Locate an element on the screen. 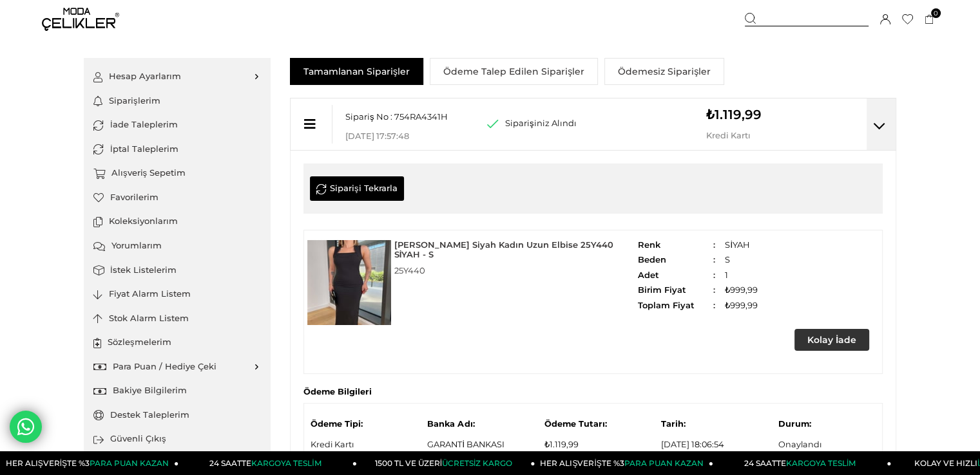 The image size is (980, 475). p: GARANTİ BANKASI is located at coordinates (475, 444).